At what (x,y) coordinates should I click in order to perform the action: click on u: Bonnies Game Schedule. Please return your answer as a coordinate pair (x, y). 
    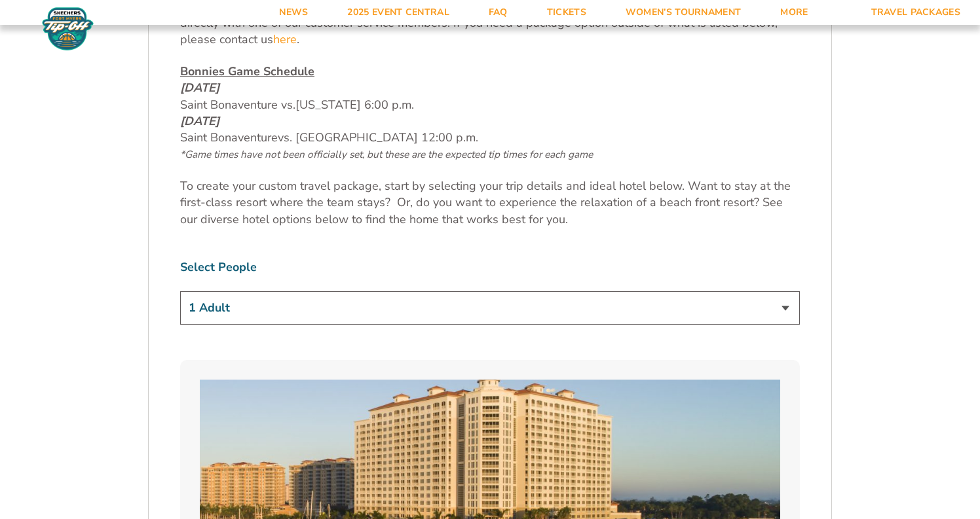
    Looking at the image, I should click on (247, 71).